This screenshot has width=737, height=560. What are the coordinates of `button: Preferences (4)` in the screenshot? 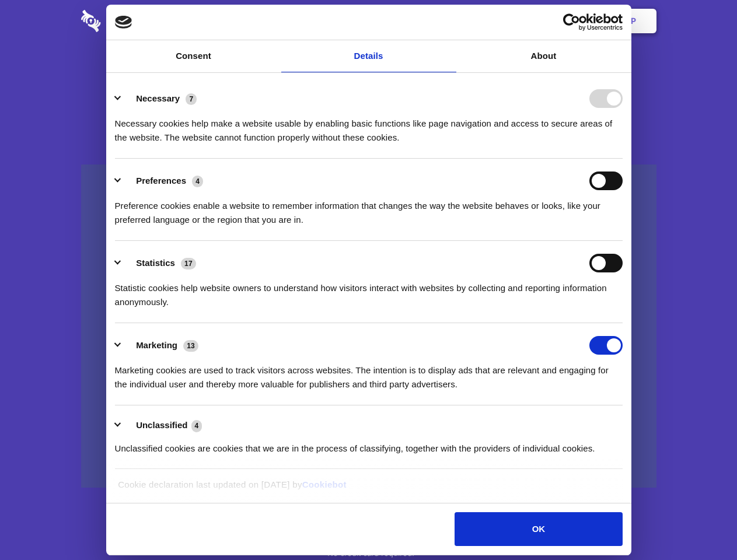 It's located at (163, 181).